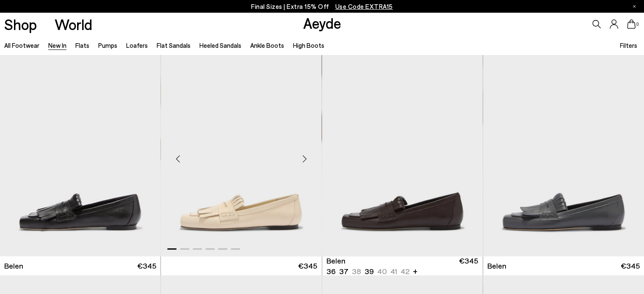 Image resolution: width=644 pixels, height=294 pixels. I want to click on p: Final Sizes | Extra 15% Off, so click(322, 6).